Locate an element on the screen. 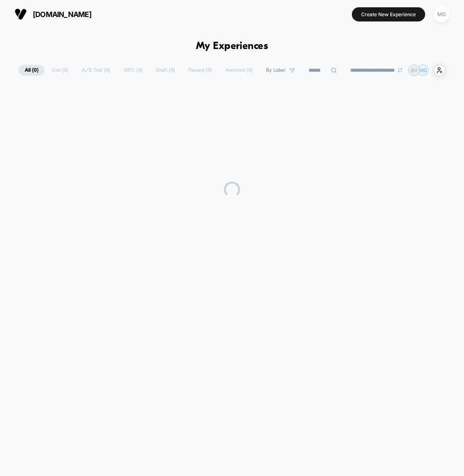 This screenshot has height=476, width=464. img: end is located at coordinates (400, 70).